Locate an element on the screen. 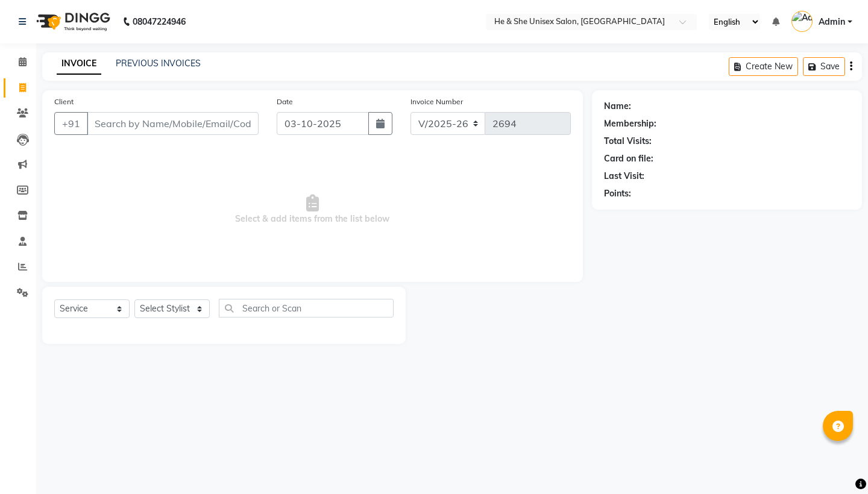 This screenshot has width=868, height=494. input: Search by Name/Mobile/Email/Code is located at coordinates (172, 124).